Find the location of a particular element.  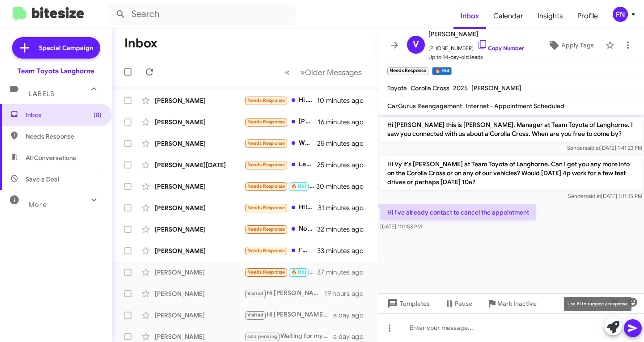

div: 31 minutes ago is located at coordinates (344, 208).